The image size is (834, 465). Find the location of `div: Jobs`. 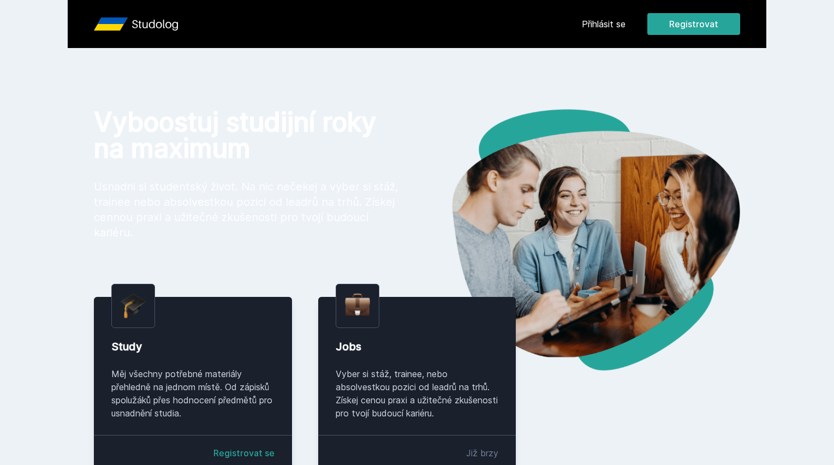

div: Jobs is located at coordinates (417, 347).